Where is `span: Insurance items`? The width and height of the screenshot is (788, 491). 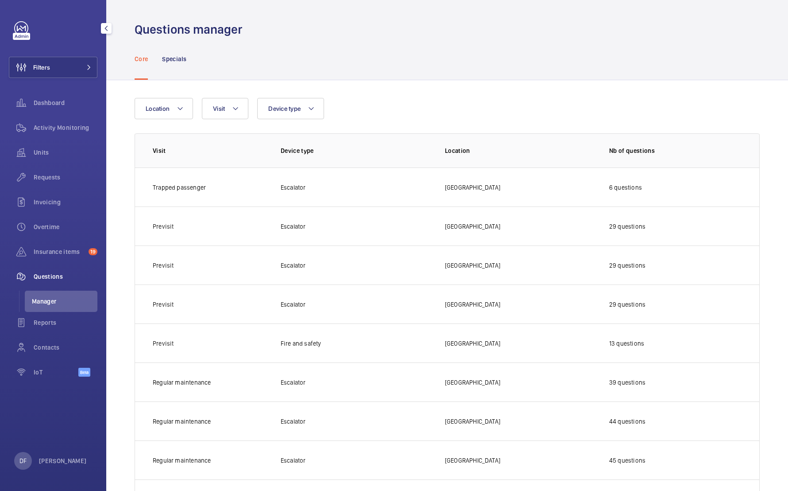 span: Insurance items is located at coordinates (59, 252).